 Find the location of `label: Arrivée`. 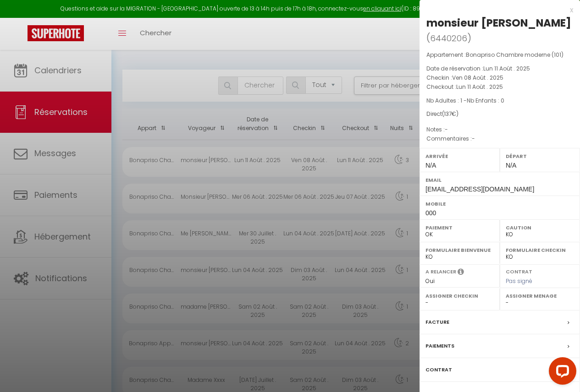

label: Arrivée is located at coordinates (460, 156).